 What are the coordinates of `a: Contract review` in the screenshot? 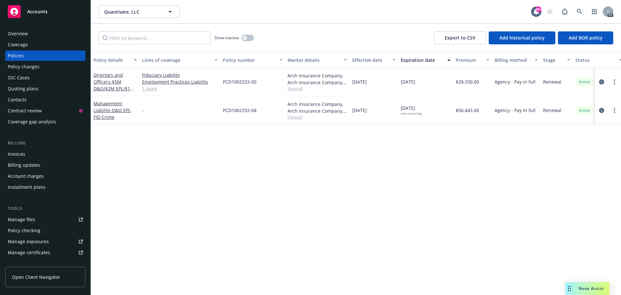 It's located at (45, 111).